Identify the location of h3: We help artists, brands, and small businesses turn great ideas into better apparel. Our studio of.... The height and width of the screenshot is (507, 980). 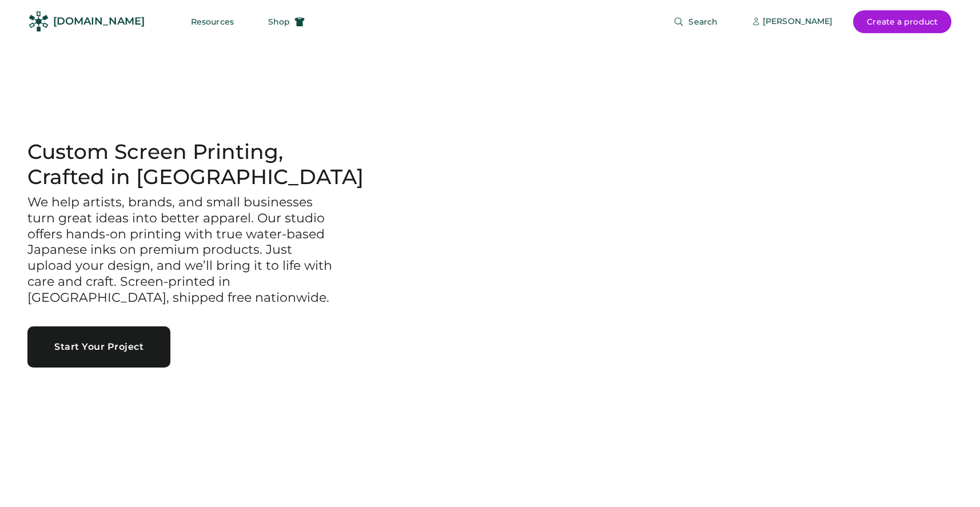
(182, 250).